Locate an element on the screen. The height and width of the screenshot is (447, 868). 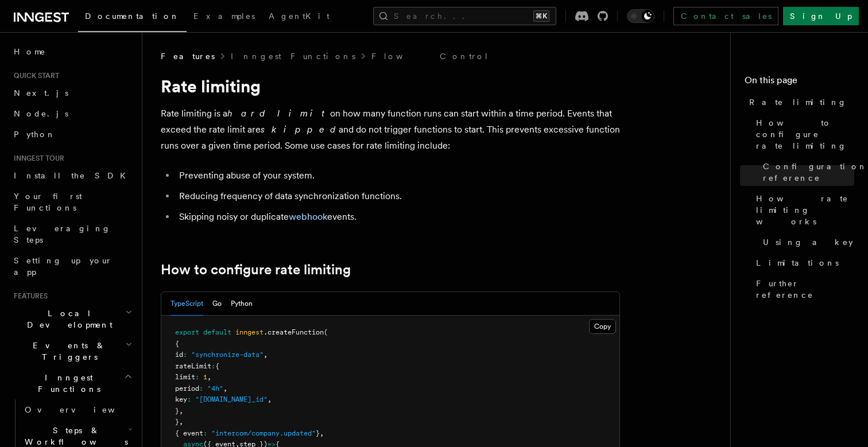
a: Contact sales is located at coordinates (725, 16).